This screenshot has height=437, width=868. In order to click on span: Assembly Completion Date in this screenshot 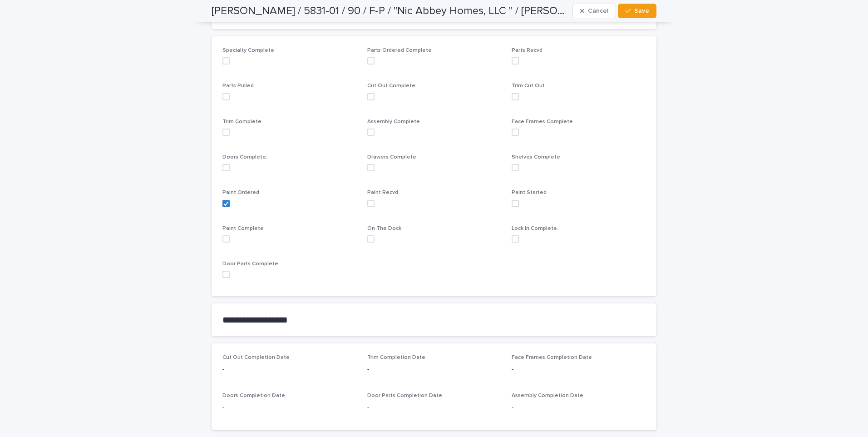, I will do `click(547, 396)`.